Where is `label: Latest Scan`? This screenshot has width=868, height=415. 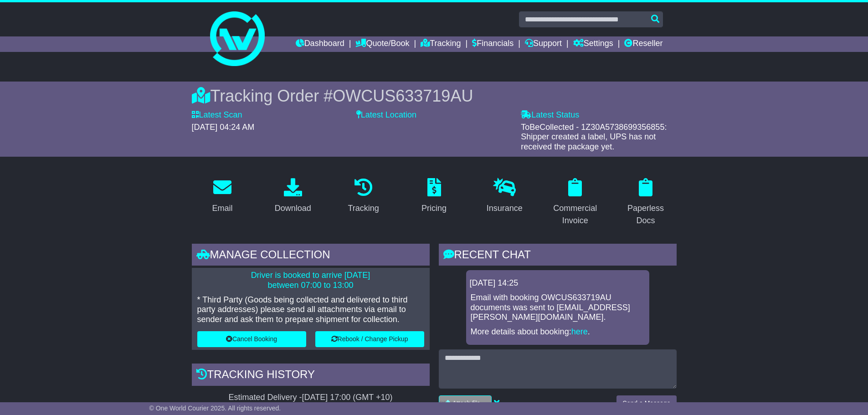 label: Latest Scan is located at coordinates (217, 115).